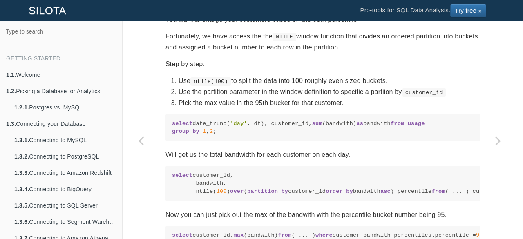  What do you see at coordinates (22, 189) in the screenshot?
I see `b: 1.3.4.` at bounding box center [22, 189].